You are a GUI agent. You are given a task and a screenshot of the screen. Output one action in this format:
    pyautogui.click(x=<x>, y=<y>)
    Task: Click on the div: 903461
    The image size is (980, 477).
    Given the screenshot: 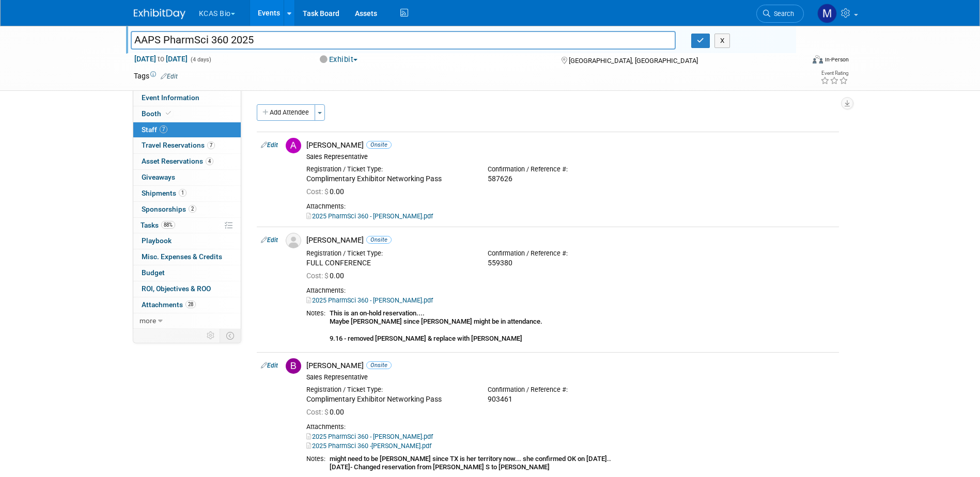 What is the action you would take?
    pyautogui.click(x=571, y=400)
    